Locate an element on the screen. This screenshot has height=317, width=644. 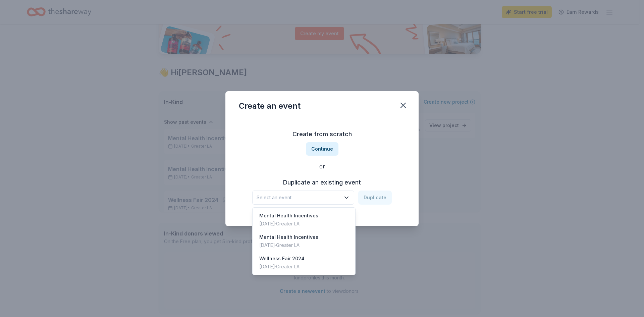
span: Select an event is located at coordinates (298, 198).